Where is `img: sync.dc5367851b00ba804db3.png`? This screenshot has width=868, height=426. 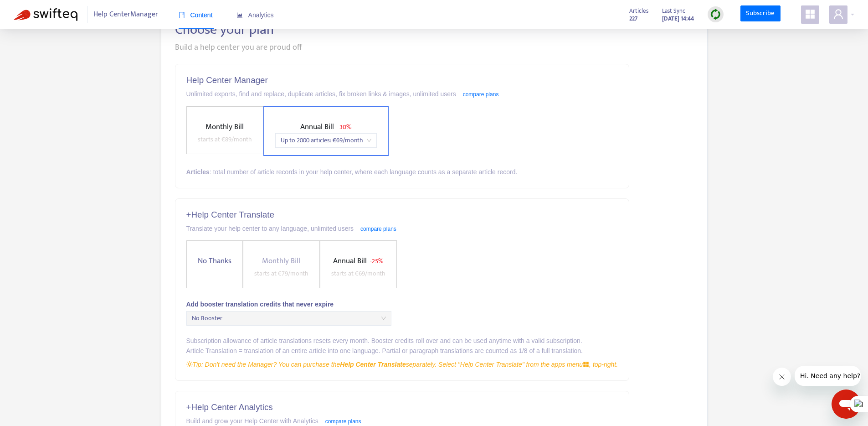 img: sync.dc5367851b00ba804db3.png is located at coordinates (715, 14).